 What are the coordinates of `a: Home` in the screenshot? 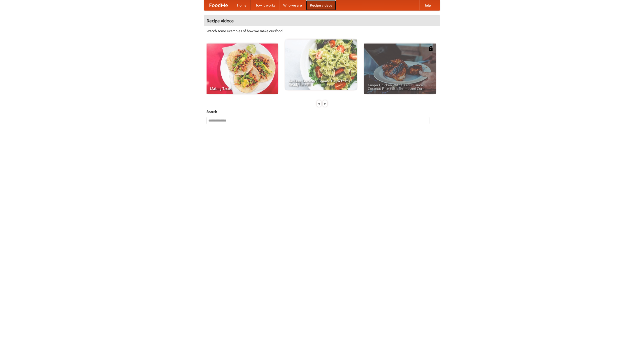 It's located at (242, 5).